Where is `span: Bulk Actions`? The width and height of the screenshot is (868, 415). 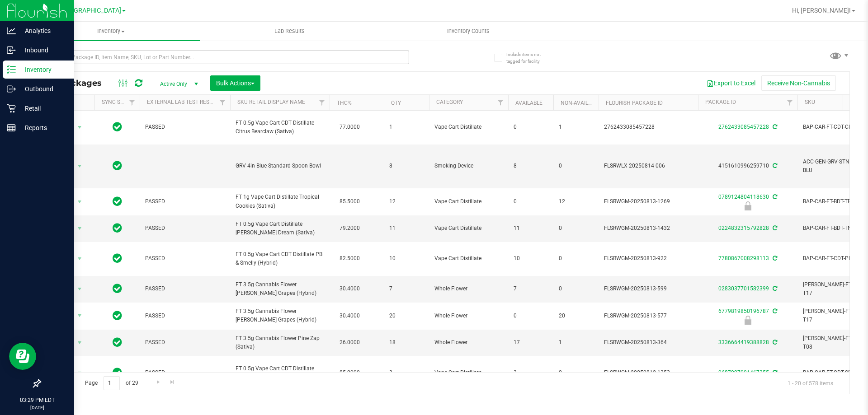 span: Bulk Actions is located at coordinates (235, 83).